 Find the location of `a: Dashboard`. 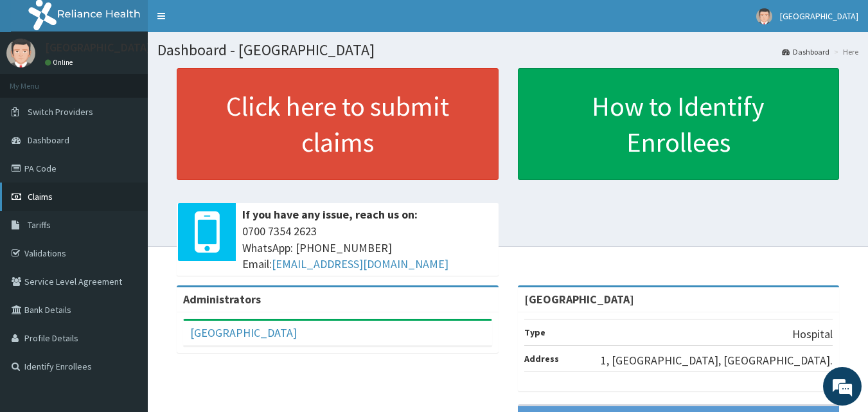

a: Dashboard is located at coordinates (806, 51).